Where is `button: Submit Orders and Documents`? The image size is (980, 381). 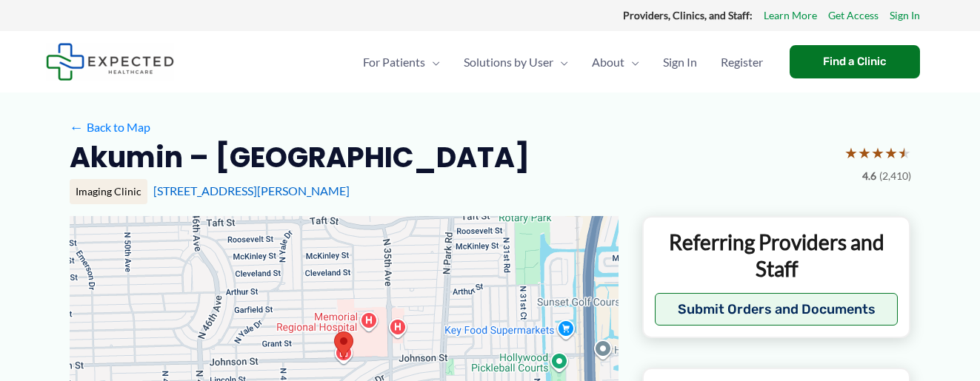
button: Submit Orders and Documents is located at coordinates (776, 310).